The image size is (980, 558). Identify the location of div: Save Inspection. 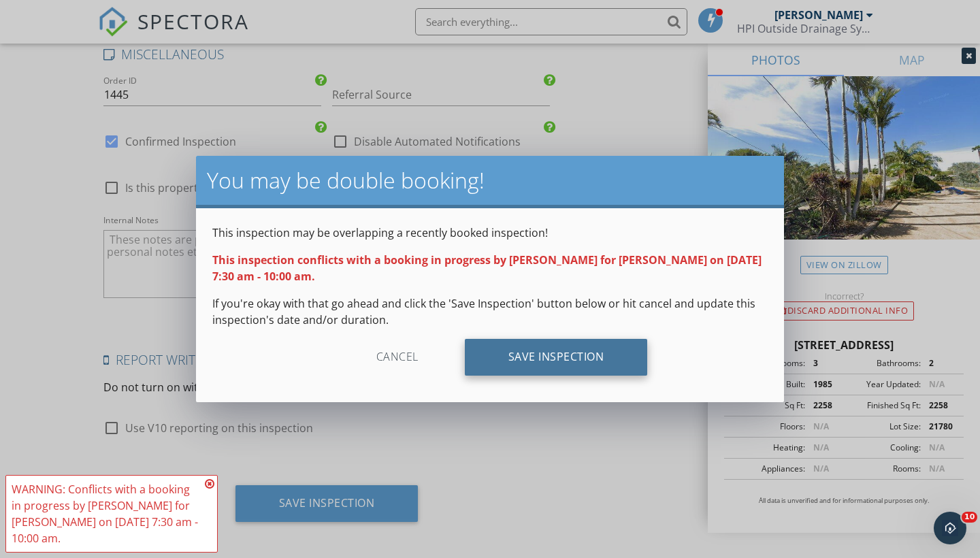
(556, 358).